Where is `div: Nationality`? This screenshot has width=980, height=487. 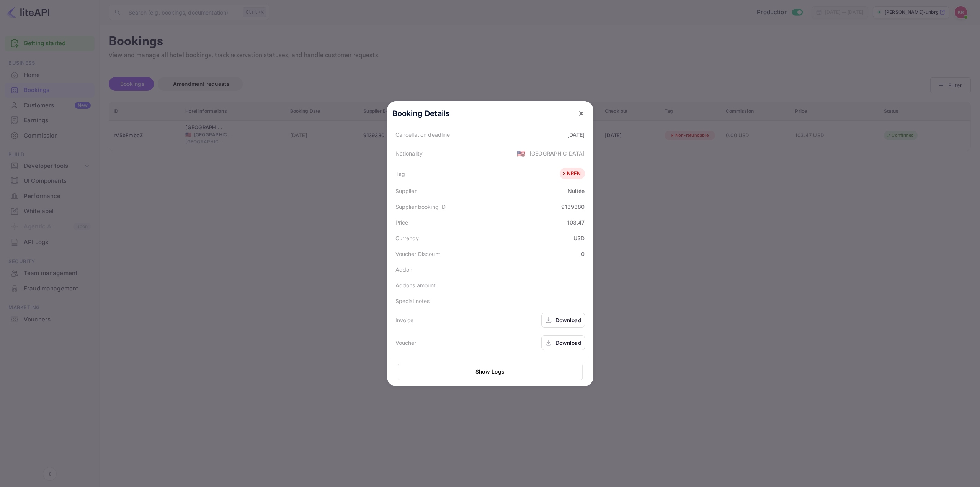
div: Nationality is located at coordinates (409, 153).